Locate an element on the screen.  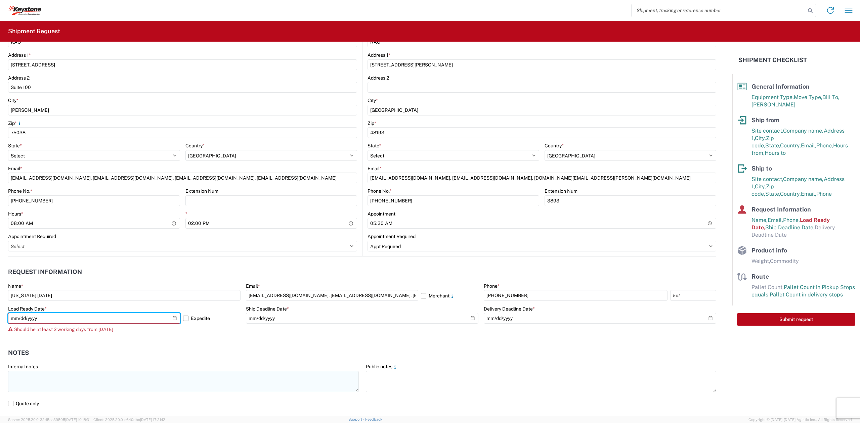
span: Server: 2025.20.0-32d5ea39505 is located at coordinates (49, 420).